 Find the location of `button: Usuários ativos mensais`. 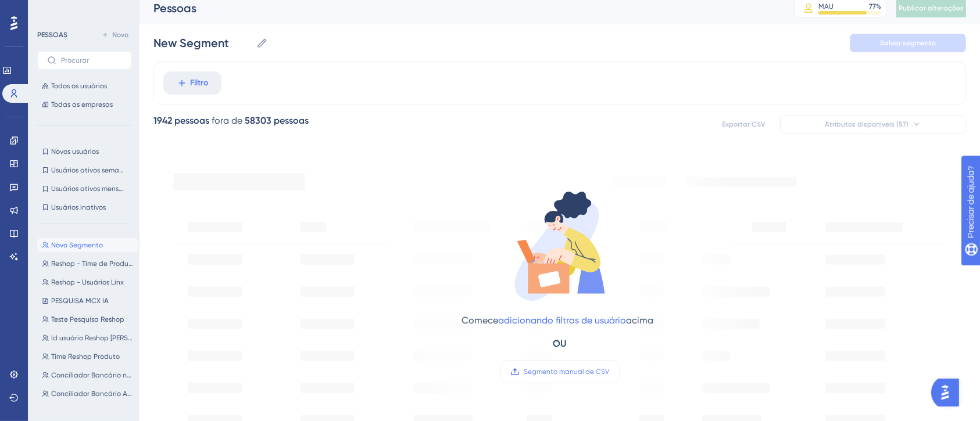

button: Usuários ativos mensais is located at coordinates (84, 189).